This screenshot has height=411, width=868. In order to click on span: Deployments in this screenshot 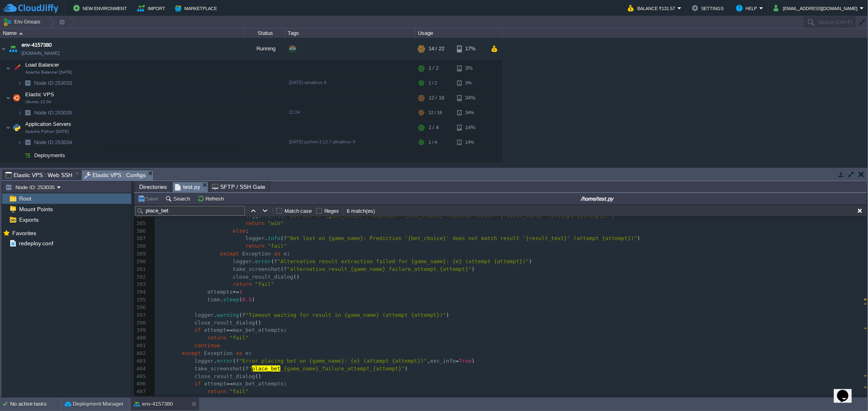, I will do `click(50, 155)`.